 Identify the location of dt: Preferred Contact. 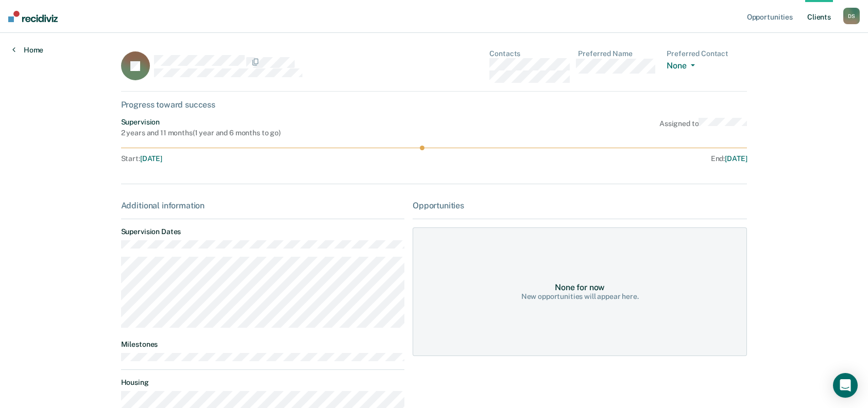
(706, 54).